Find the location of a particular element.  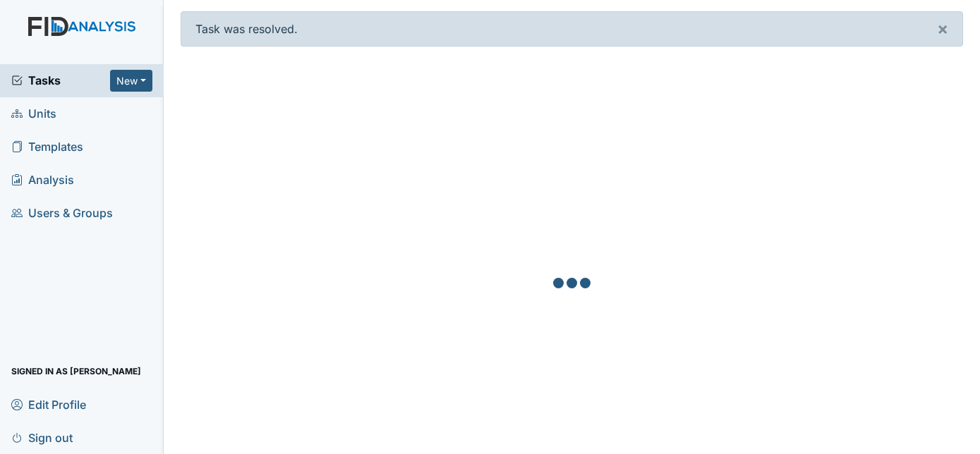

div: Task was resolved. is located at coordinates (572, 29).